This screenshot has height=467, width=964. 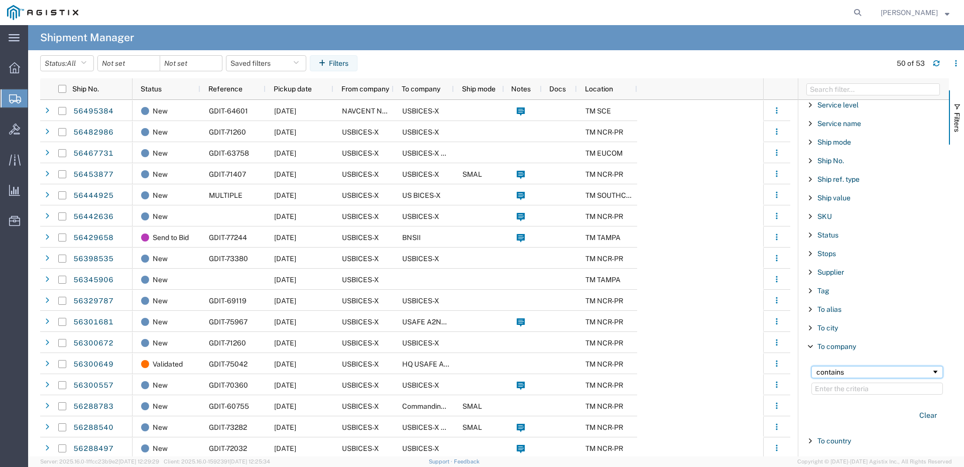 I want to click on span: Commanding Officer - NCTS Naples, so click(x=484, y=406).